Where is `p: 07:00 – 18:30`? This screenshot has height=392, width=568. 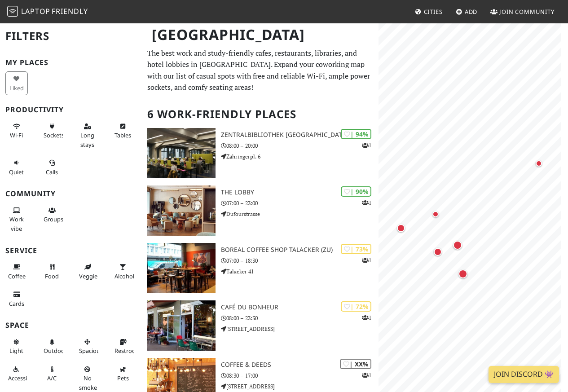 p: 07:00 – 18:30 is located at coordinates (300, 260).